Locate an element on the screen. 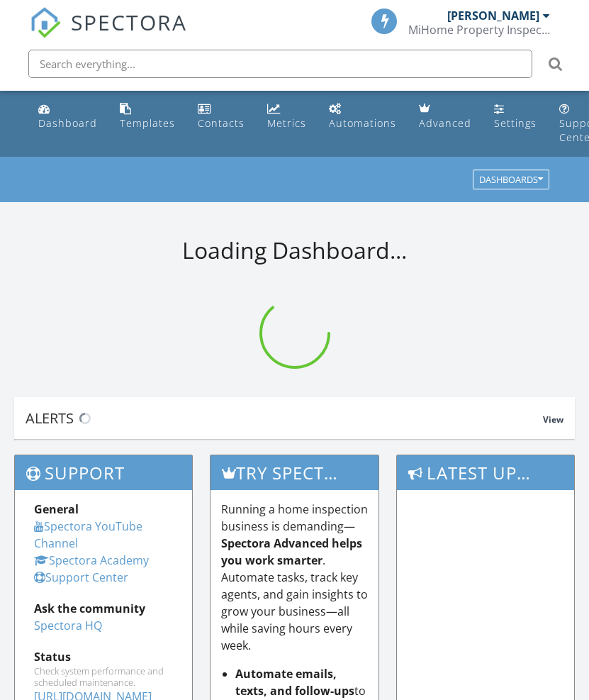 The image size is (589, 700). div: Settings is located at coordinates (515, 122).